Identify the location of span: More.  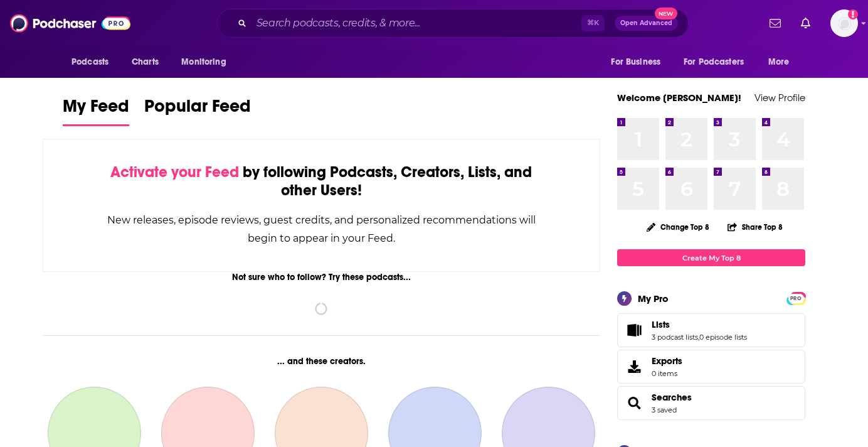
(779, 62).